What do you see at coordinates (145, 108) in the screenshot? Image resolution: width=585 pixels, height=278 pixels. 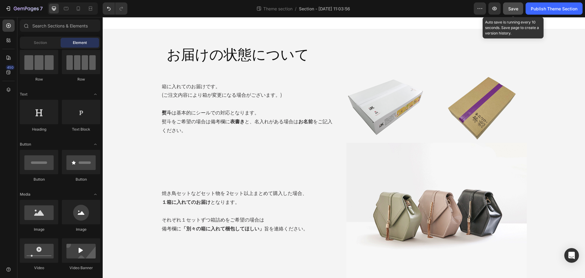 I see `p: 熨斗をご希望の場合は備考欄に と、名入れがある場合は をご記入ください。` at bounding box center [145, 108].